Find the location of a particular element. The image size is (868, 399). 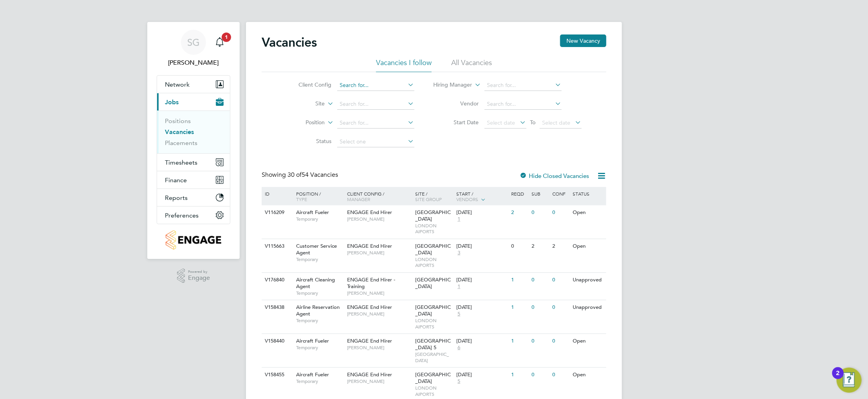

img: engagetech2-logo-retina.png is located at coordinates (194, 240).